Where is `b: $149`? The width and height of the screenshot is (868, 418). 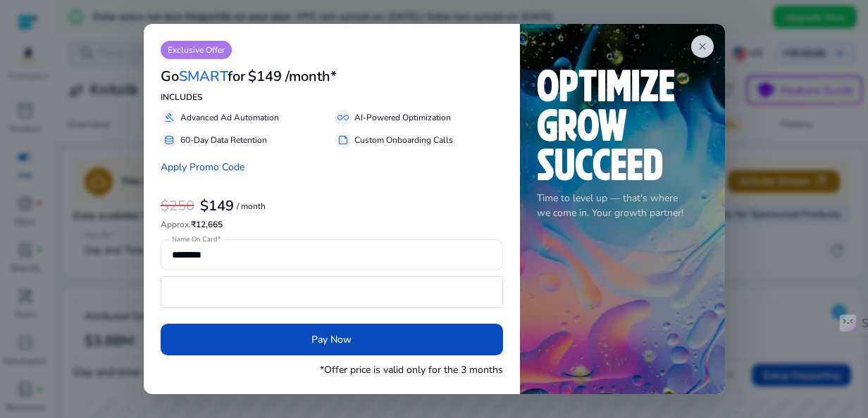
b: $149 is located at coordinates (217, 205).